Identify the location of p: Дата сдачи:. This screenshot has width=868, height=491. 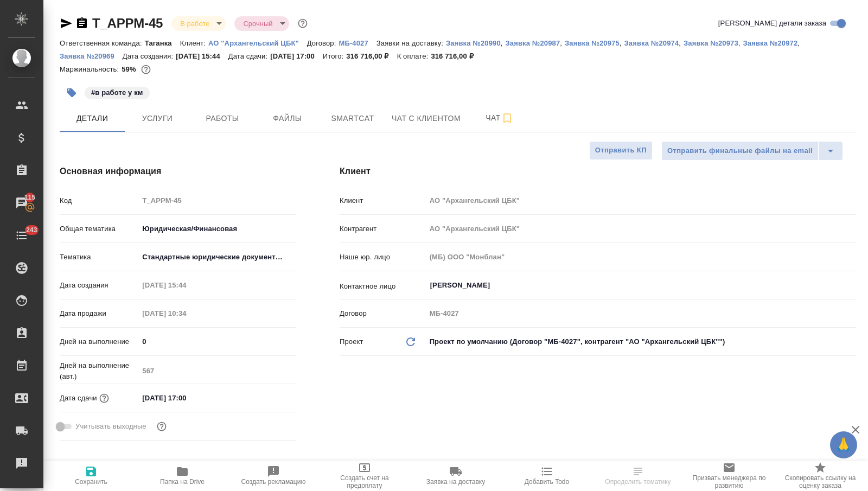
(249, 56).